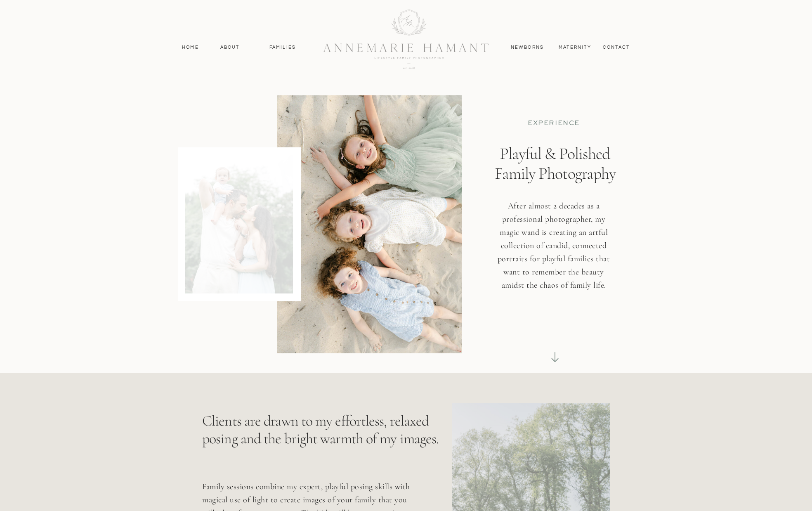 This screenshot has height=511, width=812. Describe the element at coordinates (554, 252) in the screenshot. I see `h3: After almost 2 decades as a professional photographer, my magic wand is creating an artful collec...` at that location.